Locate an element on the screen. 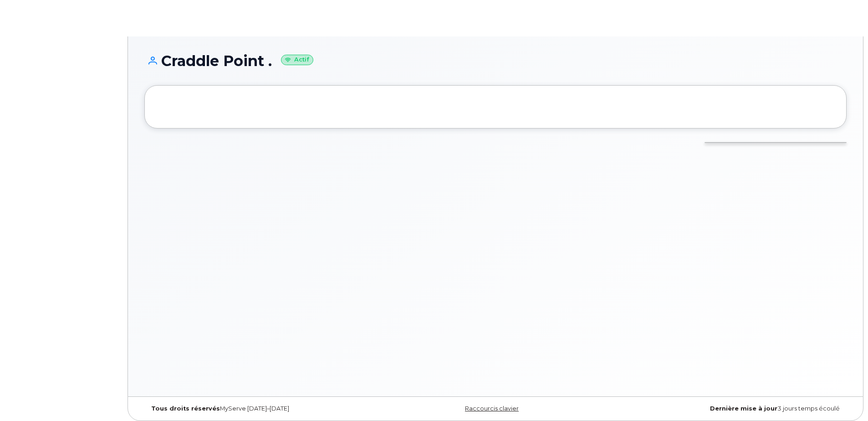 Image resolution: width=868 pixels, height=421 pixels. h1: Craddle Point . is located at coordinates (496, 61).